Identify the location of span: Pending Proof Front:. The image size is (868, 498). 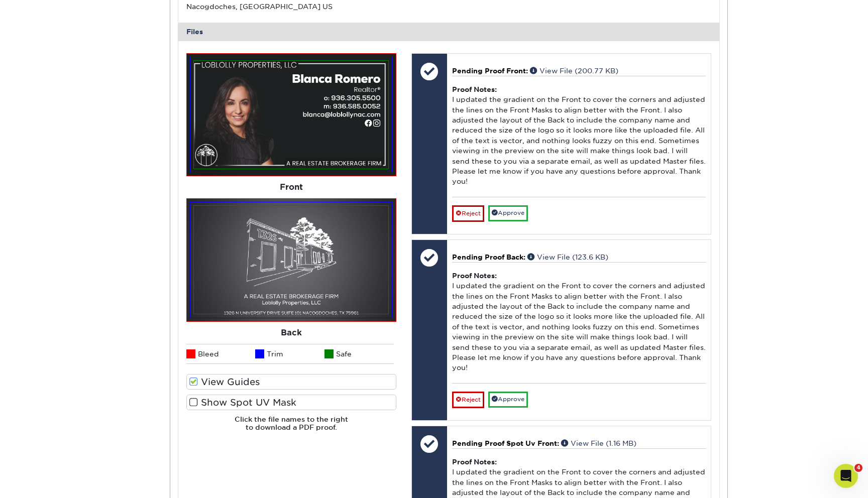
(490, 71).